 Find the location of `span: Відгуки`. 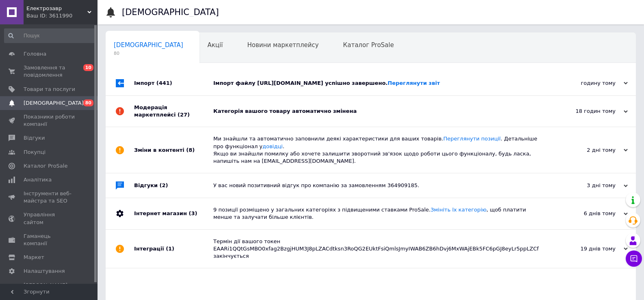

span: Відгуки is located at coordinates (34, 138).